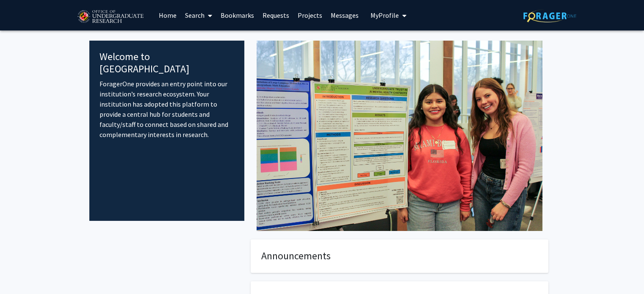  What do you see at coordinates (399, 136) in the screenshot?
I see `img: Cover Image` at bounding box center [399, 136].